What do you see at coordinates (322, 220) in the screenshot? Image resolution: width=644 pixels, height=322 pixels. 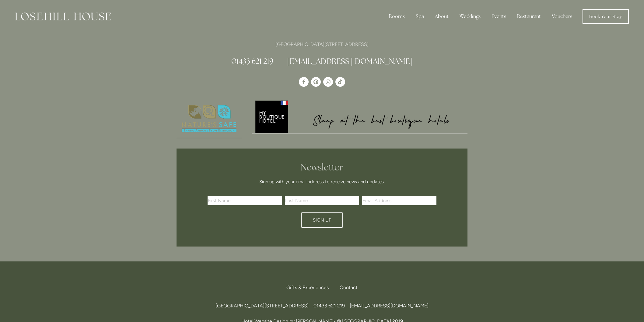 I see `span: Sign Up` at bounding box center [322, 220].